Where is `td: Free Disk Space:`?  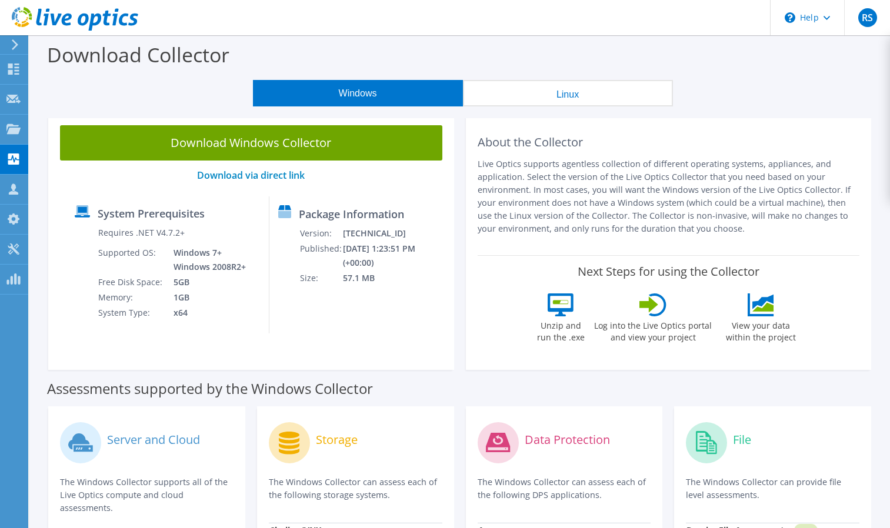
td: Free Disk Space: is located at coordinates (131, 282).